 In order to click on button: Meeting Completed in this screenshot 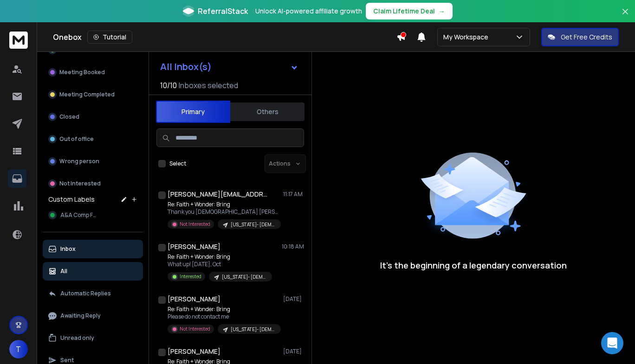, I will do `click(93, 95)`.